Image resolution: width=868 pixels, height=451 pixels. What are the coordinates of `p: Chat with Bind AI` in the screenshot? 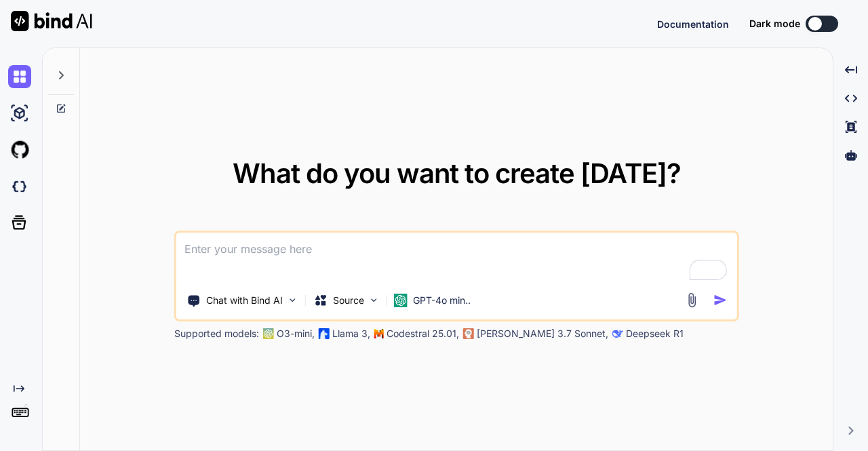 It's located at (244, 300).